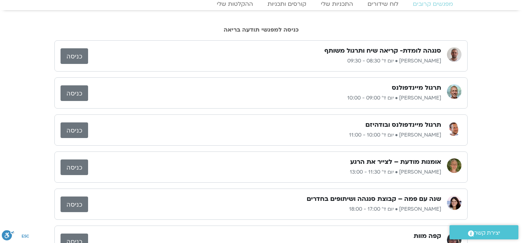 The height and width of the screenshot is (243, 522). What do you see at coordinates (484, 232) in the screenshot?
I see `a: יצירת קשר` at bounding box center [484, 232].